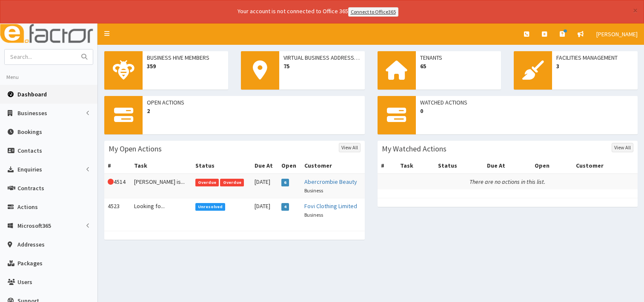 Image resolution: width=644 pixels, height=302 pixels. What do you see at coordinates (322, 57) in the screenshot?
I see `span: Virtual Business Addresses` at bounding box center [322, 57].